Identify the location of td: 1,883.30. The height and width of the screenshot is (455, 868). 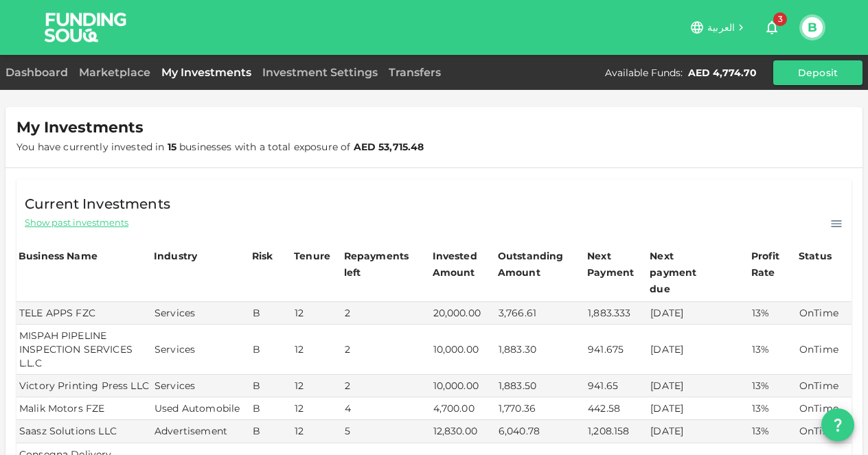
(540, 350).